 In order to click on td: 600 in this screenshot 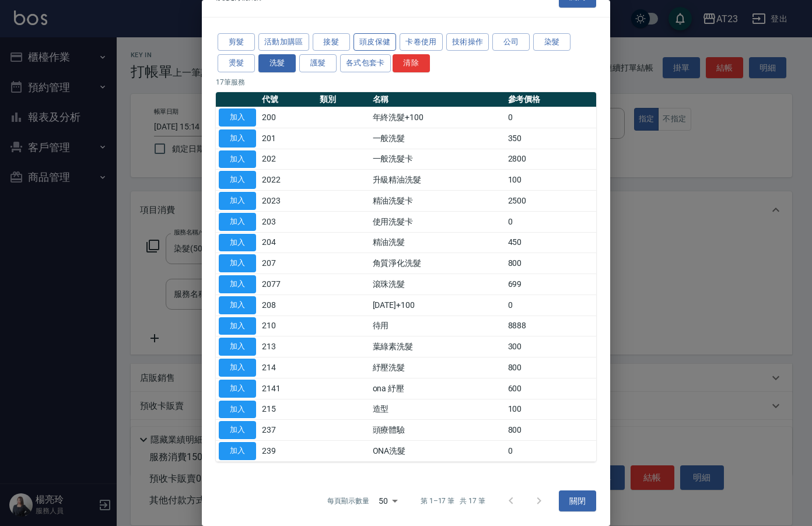, I will do `click(551, 389)`.